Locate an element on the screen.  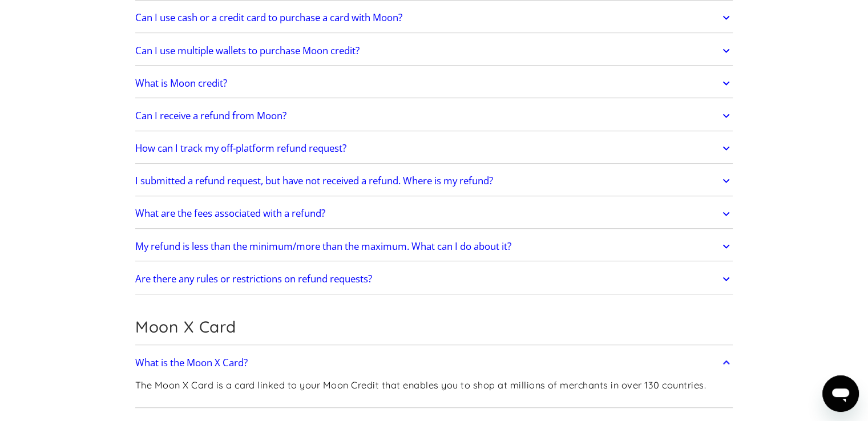
p: The Moon X Card is a card linked to your Moon Credit that enables you to shop at millions of merc... is located at coordinates (420, 385).